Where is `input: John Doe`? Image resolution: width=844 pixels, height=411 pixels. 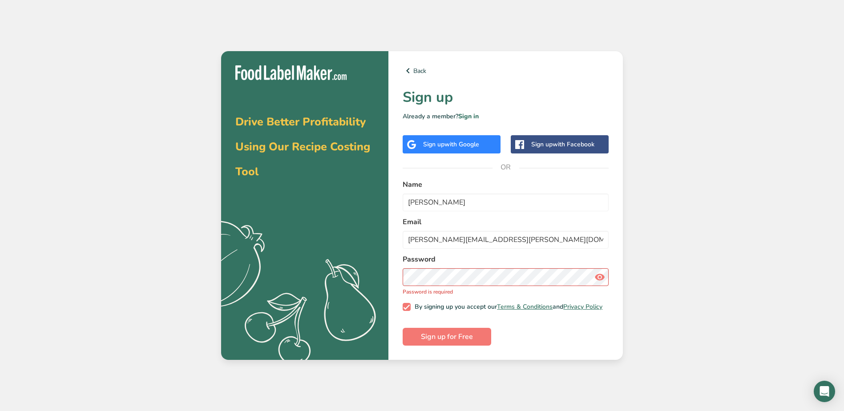
input: John Doe is located at coordinates (505, 202).